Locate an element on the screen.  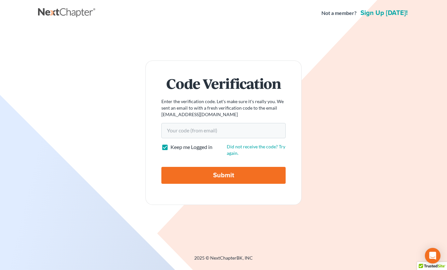
input: Your code (from email) is located at coordinates (224, 131).